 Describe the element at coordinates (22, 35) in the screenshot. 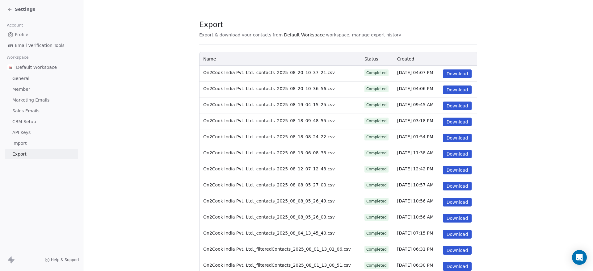

I see `span: Profile` at that location.